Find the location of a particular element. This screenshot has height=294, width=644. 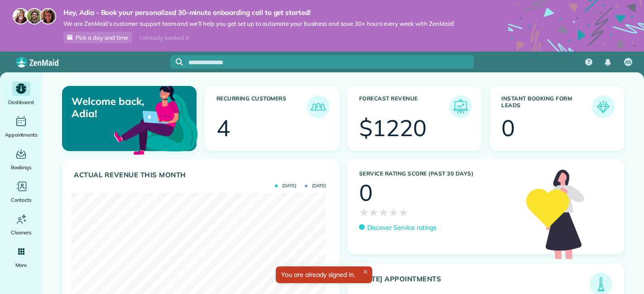

span: Appointments is located at coordinates (21, 134).